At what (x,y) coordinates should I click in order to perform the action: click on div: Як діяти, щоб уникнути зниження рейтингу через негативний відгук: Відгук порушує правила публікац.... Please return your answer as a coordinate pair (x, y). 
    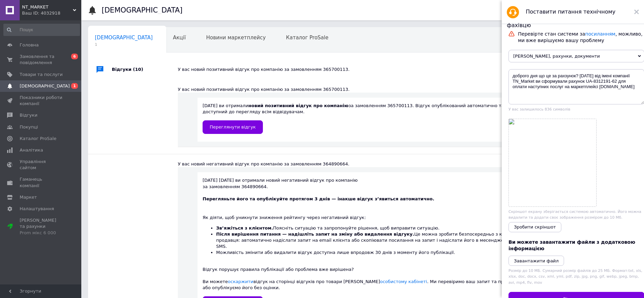
    Looking at the image, I should click on (365, 250).